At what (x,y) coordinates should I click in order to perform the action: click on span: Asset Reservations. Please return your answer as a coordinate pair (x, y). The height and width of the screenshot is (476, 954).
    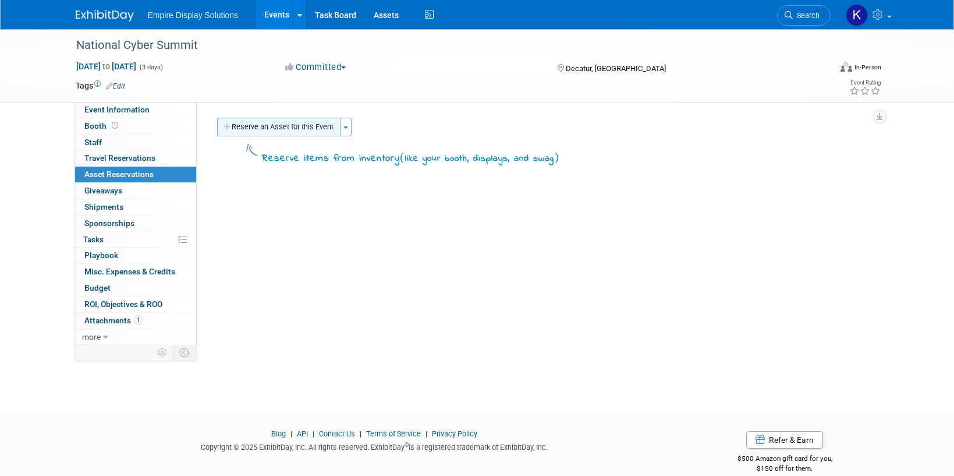
    Looking at the image, I should click on (119, 174).